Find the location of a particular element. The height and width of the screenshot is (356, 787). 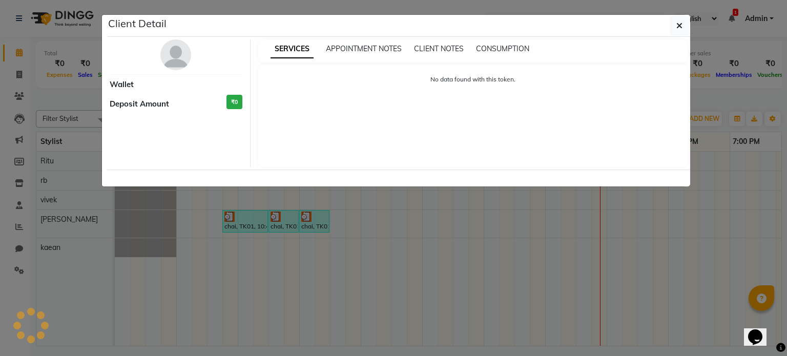

h5: Client Detail is located at coordinates (137, 24).